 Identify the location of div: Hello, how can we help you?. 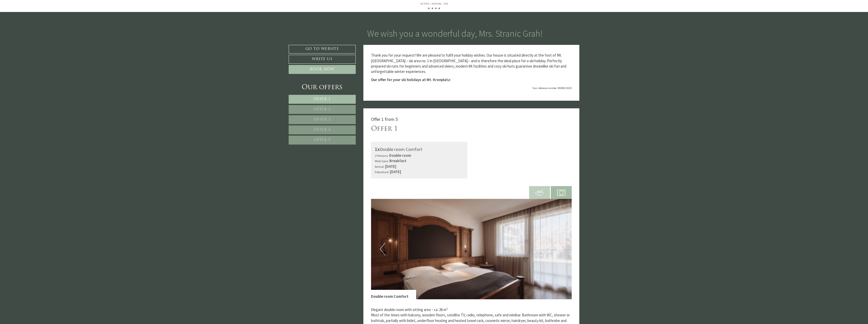
(29, 20).